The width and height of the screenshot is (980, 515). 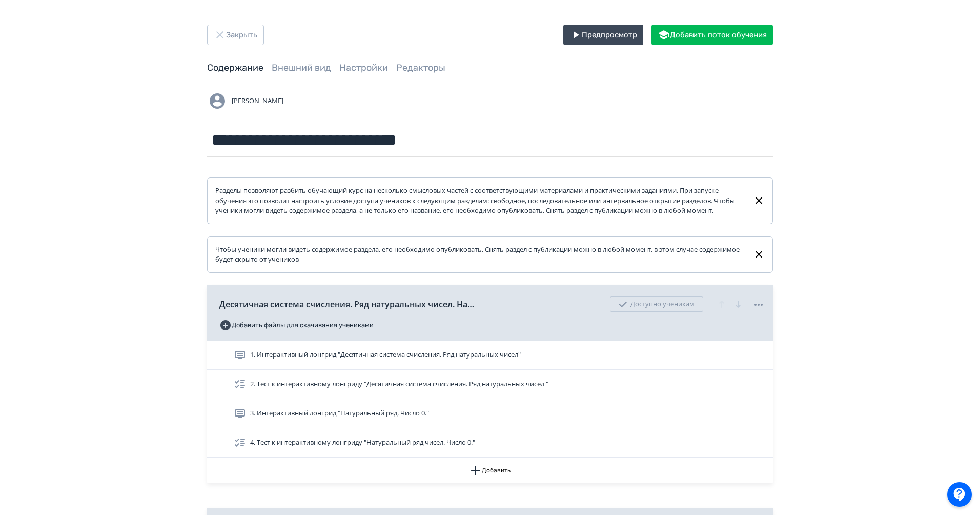 What do you see at coordinates (385, 355) in the screenshot?
I see `span: 1. Интерактивный лонгрид "Десятичная система счисления. Ряд натуральных чисел"` at bounding box center [385, 355].